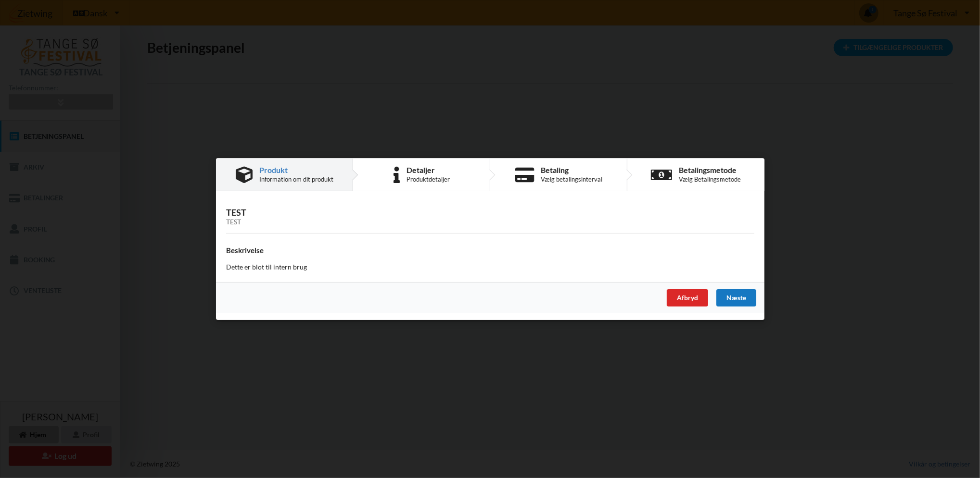 The width and height of the screenshot is (980, 478). Describe the element at coordinates (571, 170) in the screenshot. I see `div: Betaling` at that location.